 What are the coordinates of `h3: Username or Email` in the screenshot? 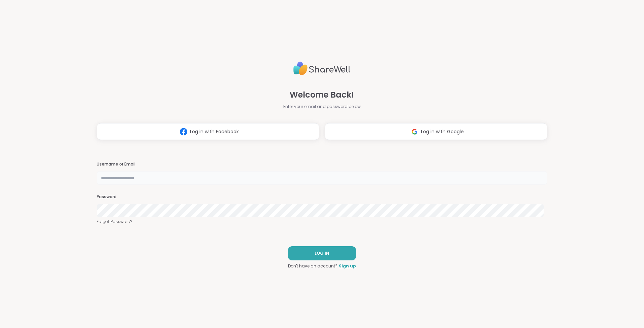 It's located at (322, 164).